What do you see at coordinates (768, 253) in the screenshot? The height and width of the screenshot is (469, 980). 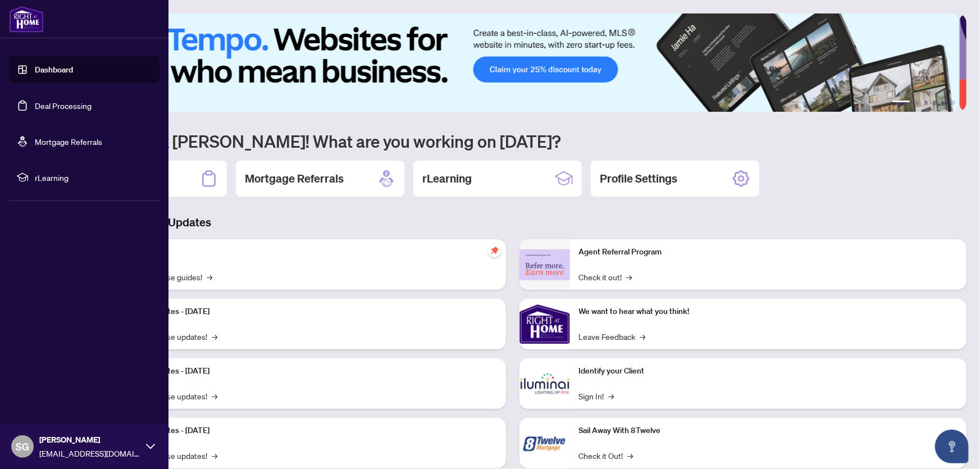 I see `p: Agent Referral Program` at bounding box center [768, 253].